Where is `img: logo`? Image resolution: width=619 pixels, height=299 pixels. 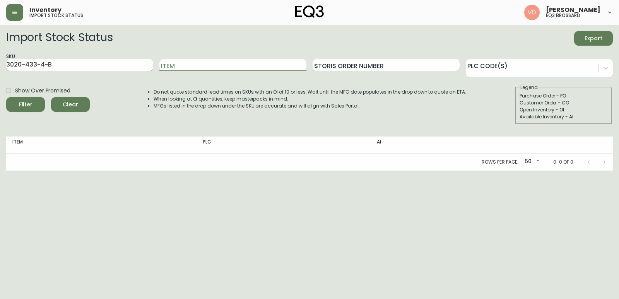
img: logo is located at coordinates (309, 12).